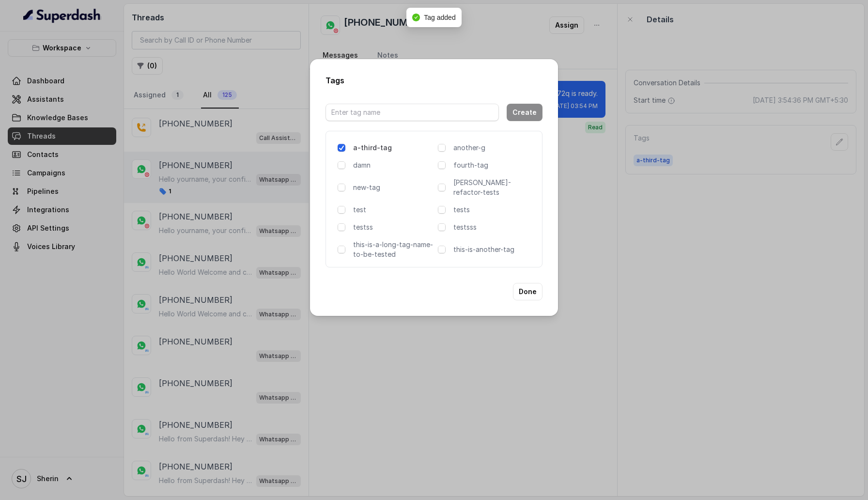 This screenshot has width=868, height=500. What do you see at coordinates (416, 17) in the screenshot?
I see `span: check-circle` at bounding box center [416, 17].